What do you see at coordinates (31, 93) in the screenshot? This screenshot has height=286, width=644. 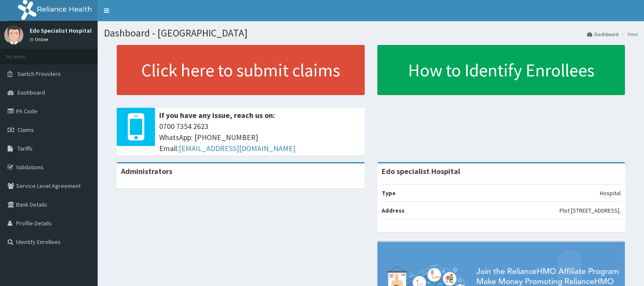 I see `span: Dashboard` at bounding box center [31, 93].